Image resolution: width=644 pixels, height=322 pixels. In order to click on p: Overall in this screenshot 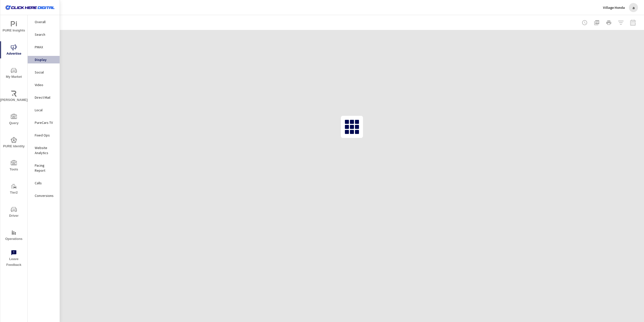, I will do `click(45, 22)`.